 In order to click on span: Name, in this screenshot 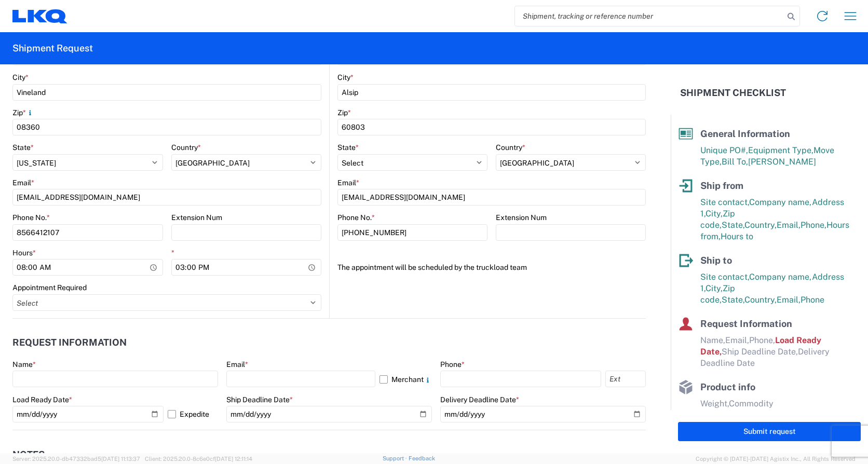, I will do `click(713, 340)`.